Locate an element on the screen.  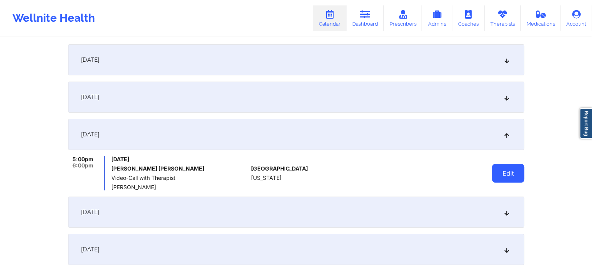
a: Medications is located at coordinates (540, 18).